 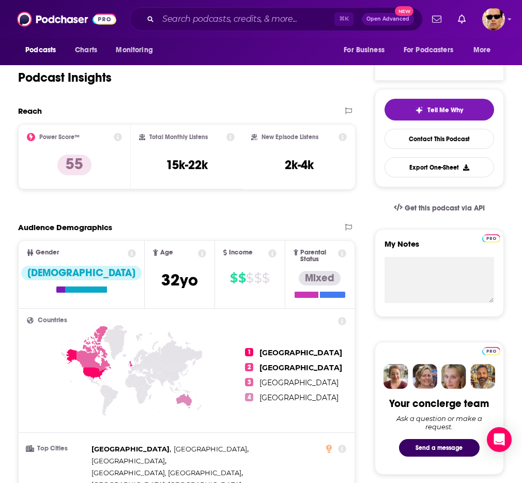 What do you see at coordinates (40, 50) in the screenshot?
I see `span: Podcasts` at bounding box center [40, 50].